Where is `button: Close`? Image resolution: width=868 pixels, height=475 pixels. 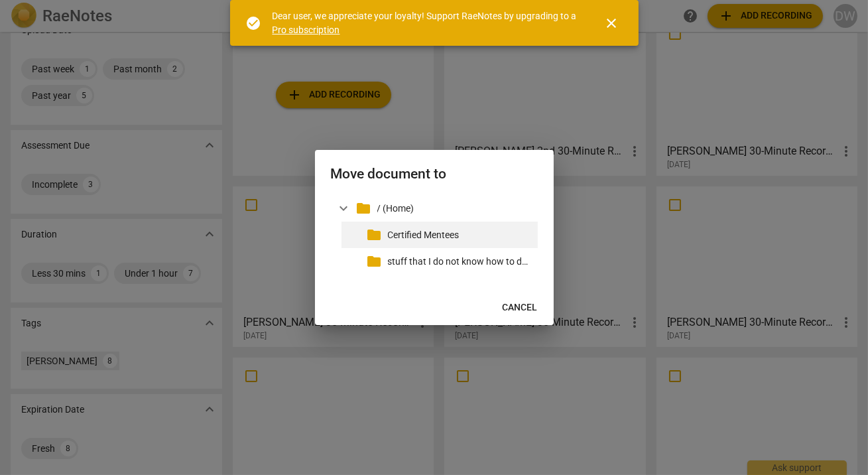
button: Close is located at coordinates (612, 23).